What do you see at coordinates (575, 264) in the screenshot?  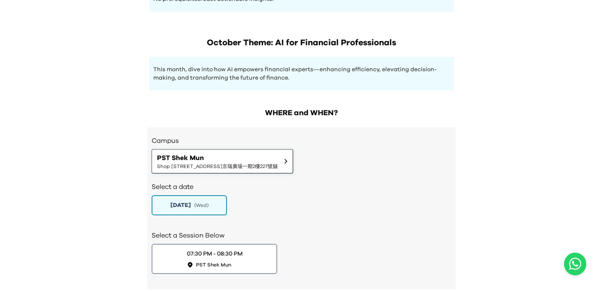 I see `button: Open WhatsApp chat` at bounding box center [575, 264].